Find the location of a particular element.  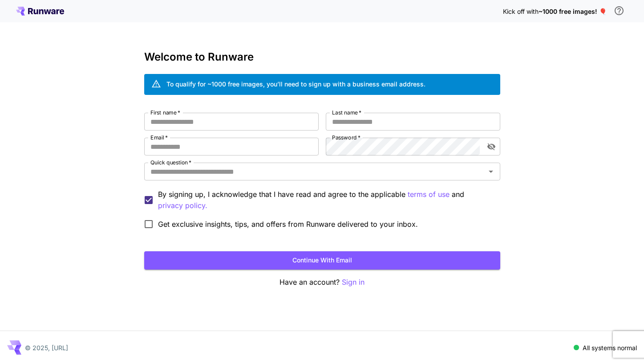

label: Last name is located at coordinates (346, 112).